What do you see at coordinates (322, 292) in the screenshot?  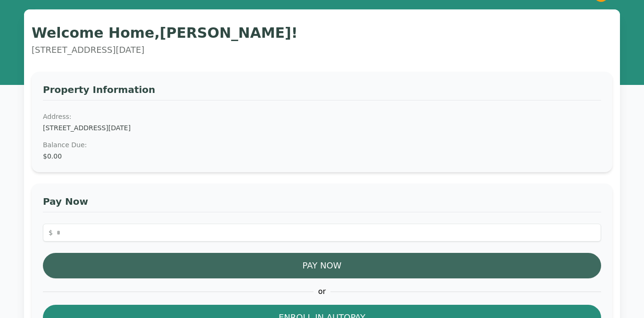 I see `span: or` at bounding box center [322, 292].